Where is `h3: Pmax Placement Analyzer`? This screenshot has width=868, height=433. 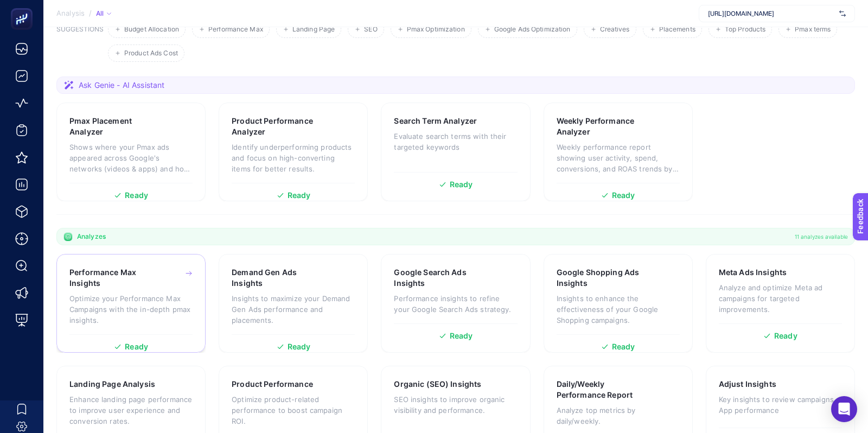 h3: Pmax Placement Analyzer is located at coordinates (113, 126).